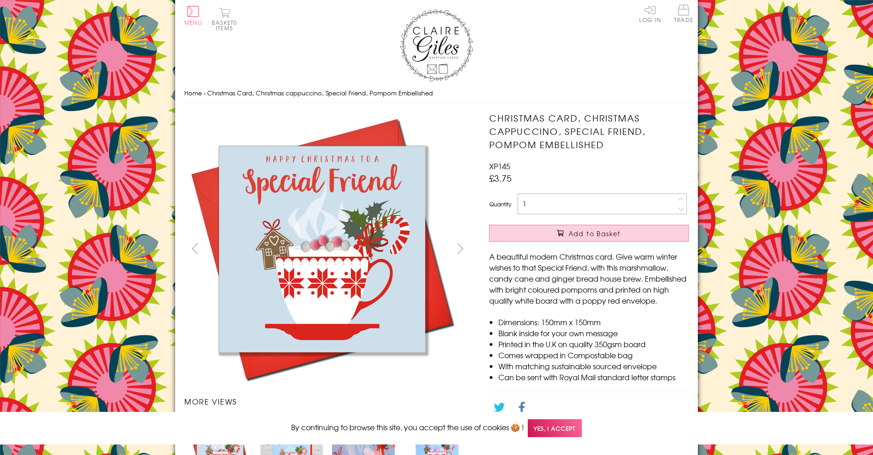  What do you see at coordinates (500, 166) in the screenshot?
I see `span: XP145` at bounding box center [500, 166].